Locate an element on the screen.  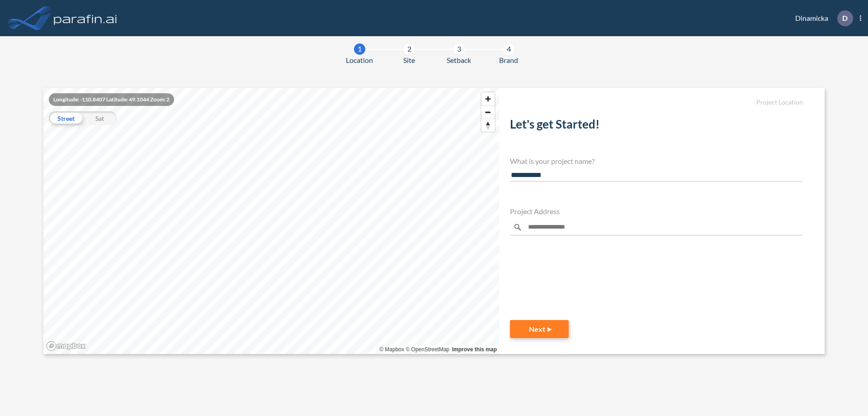
a: Mapbox homepage is located at coordinates (66, 346).